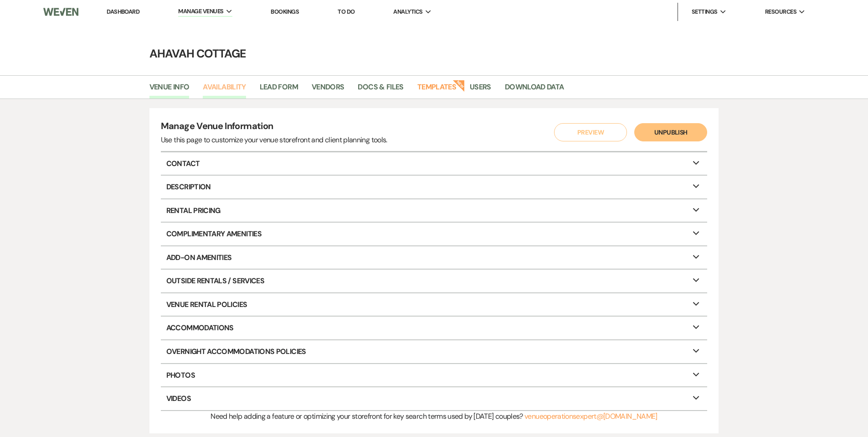 This screenshot has width=868, height=437. Describe the element at coordinates (200, 11) in the screenshot. I see `span: Manage Venues` at that location.